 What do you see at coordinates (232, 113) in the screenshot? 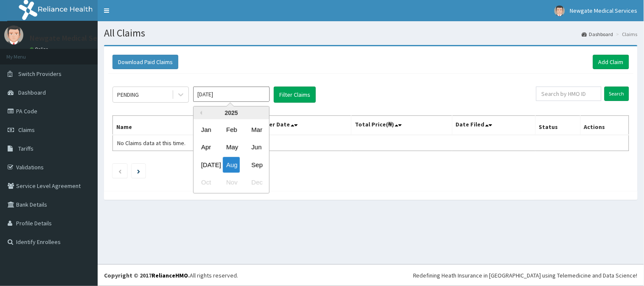
I see `div: 2025` at bounding box center [232, 113].